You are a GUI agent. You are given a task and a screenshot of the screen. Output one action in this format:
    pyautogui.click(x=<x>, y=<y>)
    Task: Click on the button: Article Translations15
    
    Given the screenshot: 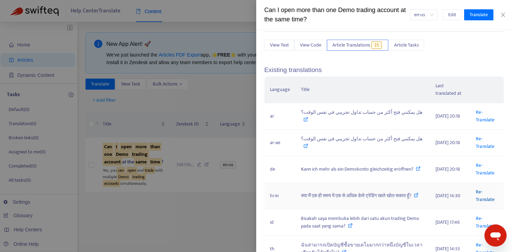 What is the action you would take?
    pyautogui.click(x=357, y=45)
    